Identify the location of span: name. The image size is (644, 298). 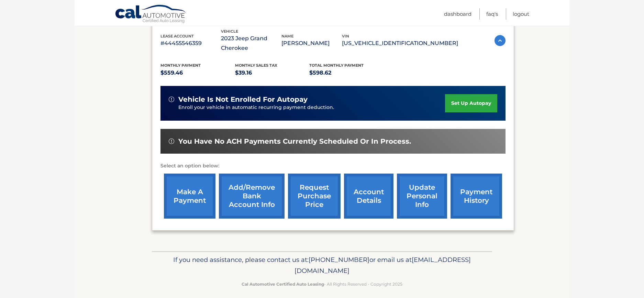
(287, 36).